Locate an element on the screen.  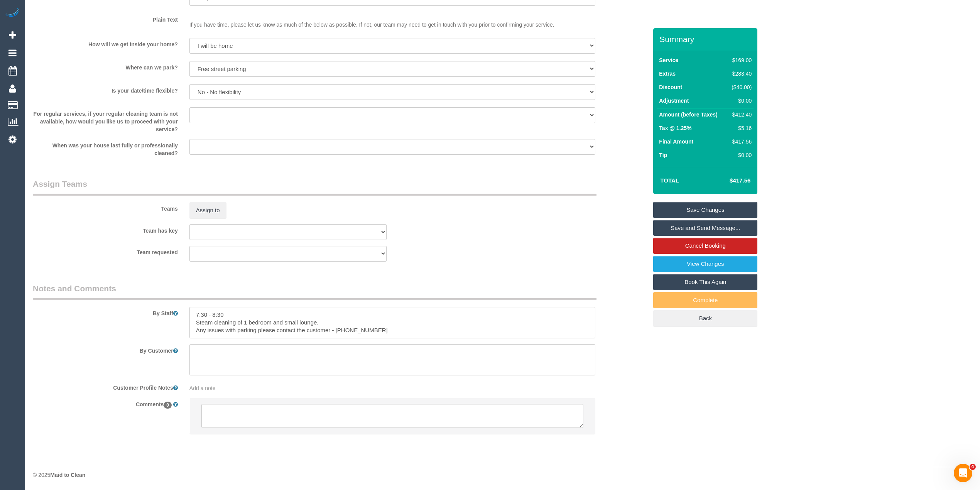
label: Tax @ 1.25% is located at coordinates (675, 128).